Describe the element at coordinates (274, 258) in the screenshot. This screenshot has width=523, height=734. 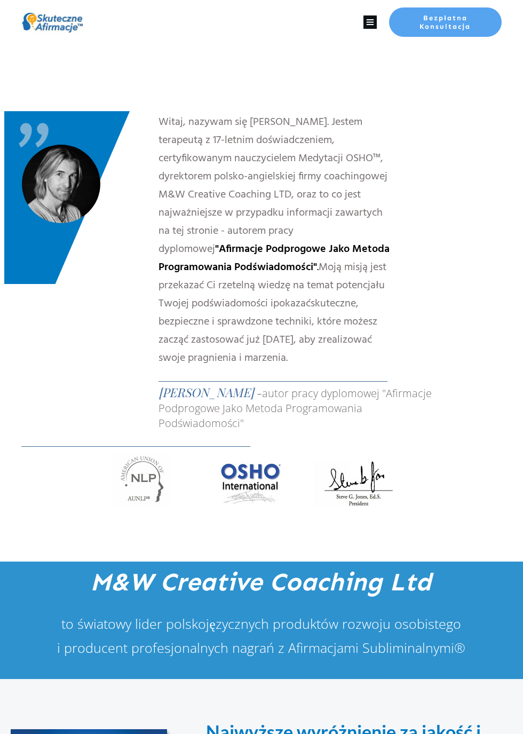
I see `span: "Afirmacje Podprogowe Jako Metoda Programowania Podświadomości"` at that location.